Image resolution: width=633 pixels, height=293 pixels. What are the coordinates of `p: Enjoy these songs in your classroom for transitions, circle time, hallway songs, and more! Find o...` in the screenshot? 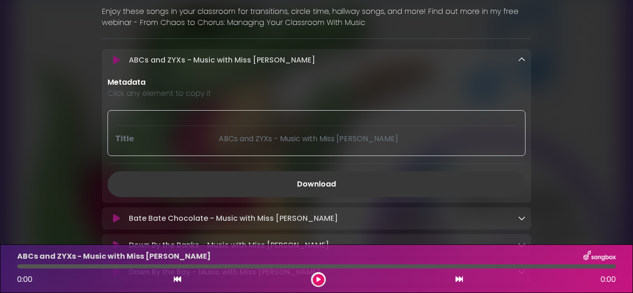 It's located at (317, 17).